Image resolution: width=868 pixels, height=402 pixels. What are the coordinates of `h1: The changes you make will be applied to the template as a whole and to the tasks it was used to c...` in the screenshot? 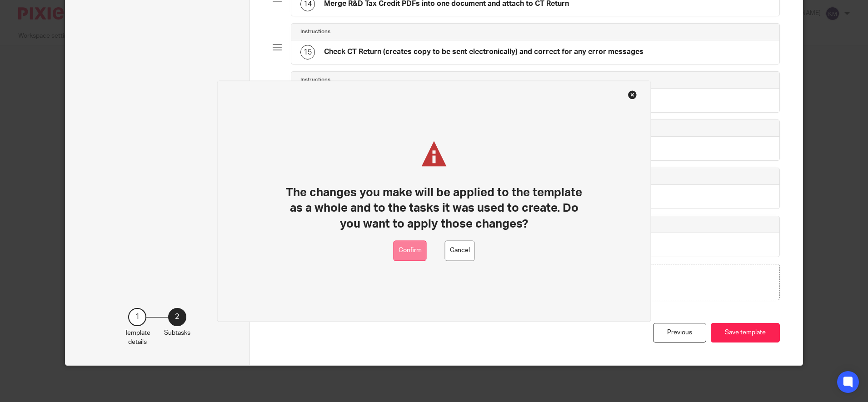 It's located at (434, 208).